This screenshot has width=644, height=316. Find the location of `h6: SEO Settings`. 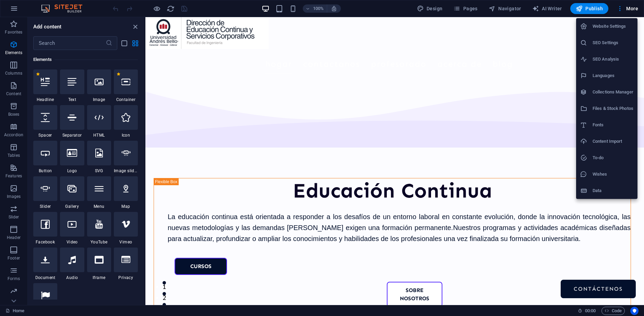

h6: SEO Settings is located at coordinates (613, 43).